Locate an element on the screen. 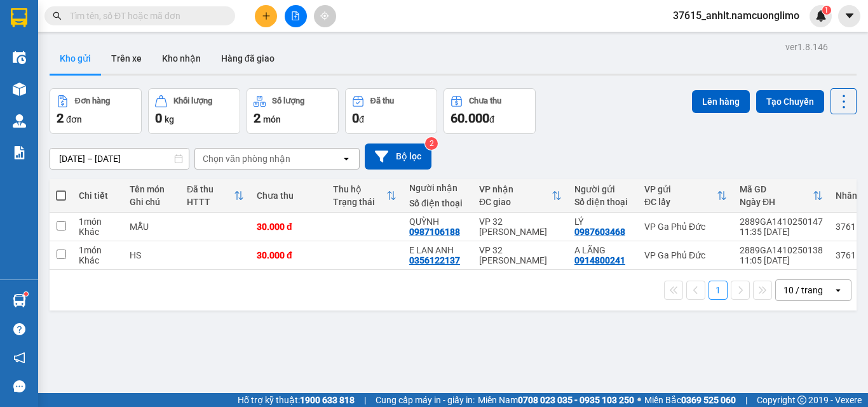  div: Người gửi is located at coordinates (603, 189).